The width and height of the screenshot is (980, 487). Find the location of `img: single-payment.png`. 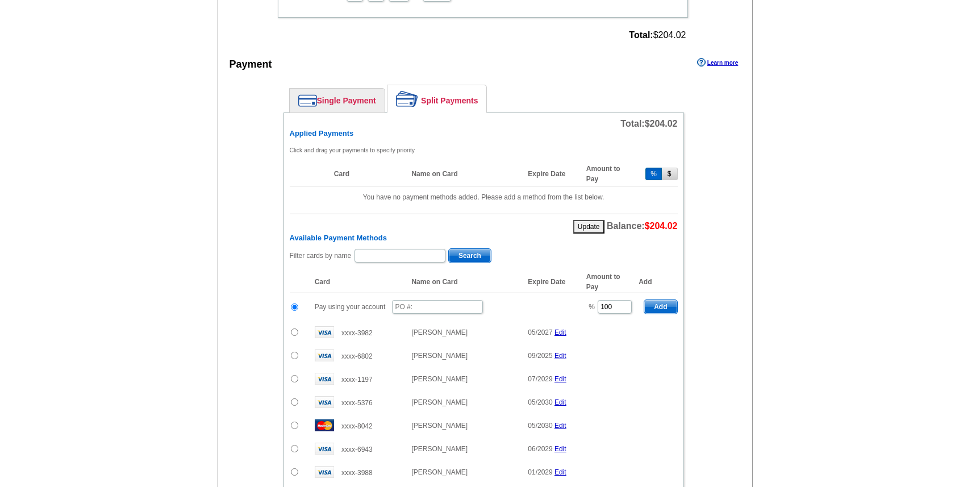

img: single-payment.png is located at coordinates (308, 101).